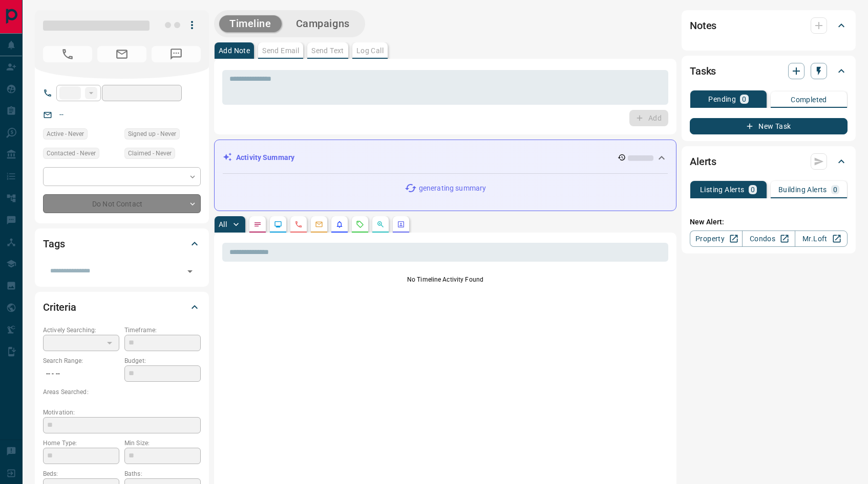 This screenshot has width=868, height=484. Describe the element at coordinates (162, 474) in the screenshot. I see `p: Baths:` at that location.